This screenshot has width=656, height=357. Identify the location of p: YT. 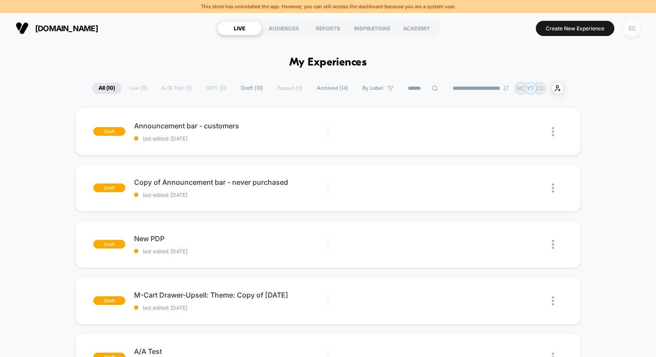
(531, 88).